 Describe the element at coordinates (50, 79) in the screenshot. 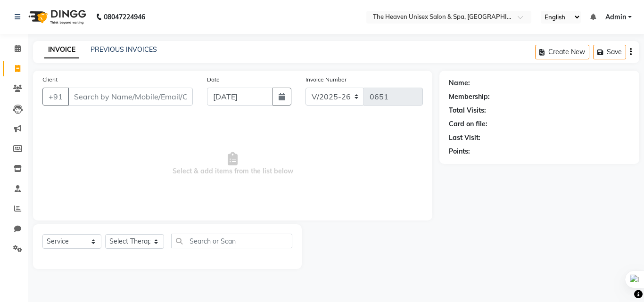

I see `label: Client` at that location.